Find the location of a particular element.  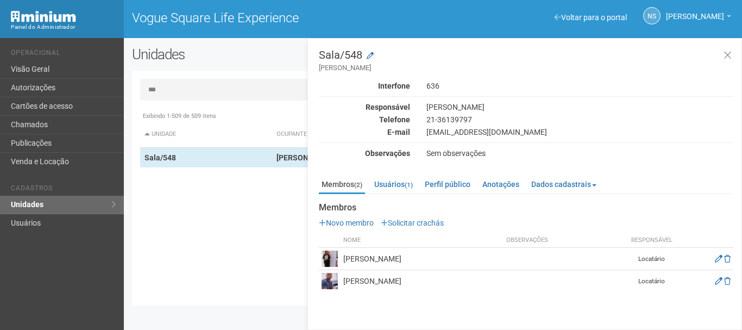

a: Perfil público is located at coordinates (447, 184).